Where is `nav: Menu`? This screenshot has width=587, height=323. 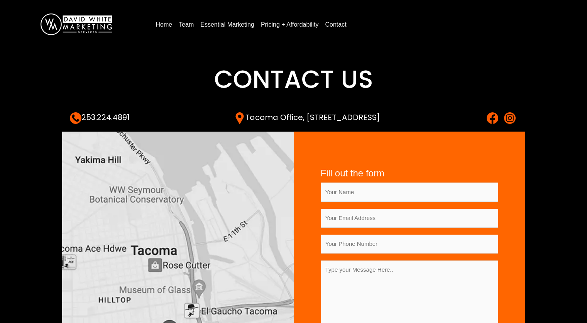
nav: Menu is located at coordinates (362, 24).